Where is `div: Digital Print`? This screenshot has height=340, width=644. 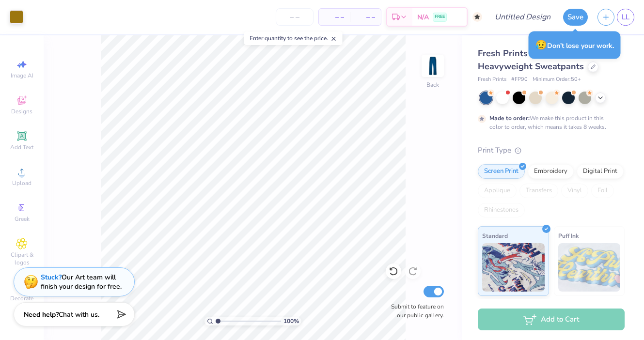 div: Digital Print is located at coordinates (600, 171).